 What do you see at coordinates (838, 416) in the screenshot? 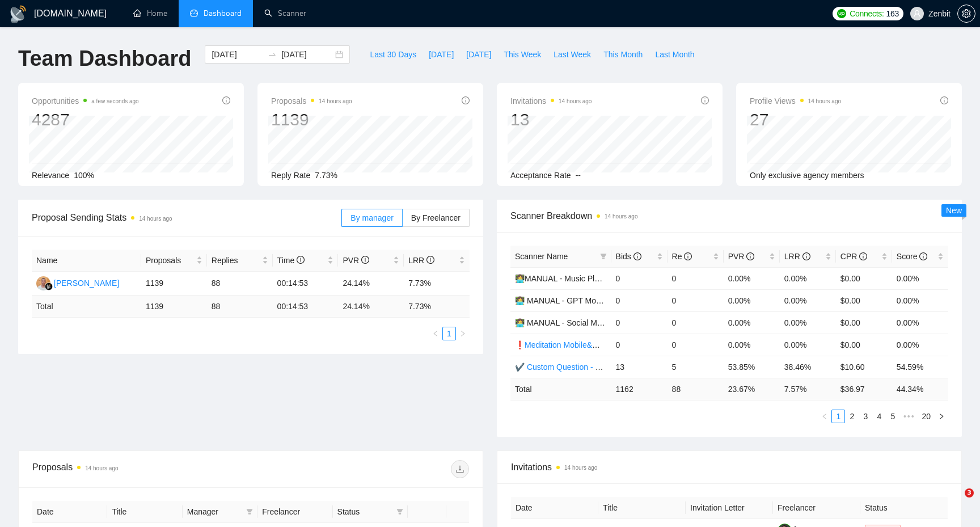
I see `a: 1` at bounding box center [838, 416].